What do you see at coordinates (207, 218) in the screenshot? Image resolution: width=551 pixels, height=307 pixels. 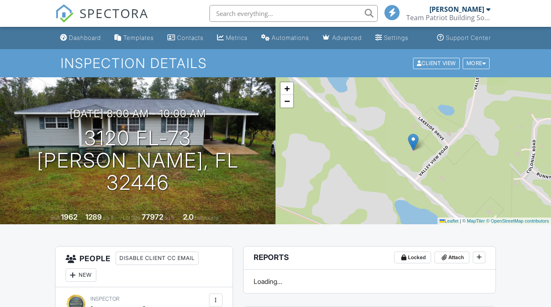 I see `span: bathrooms` at bounding box center [207, 218].